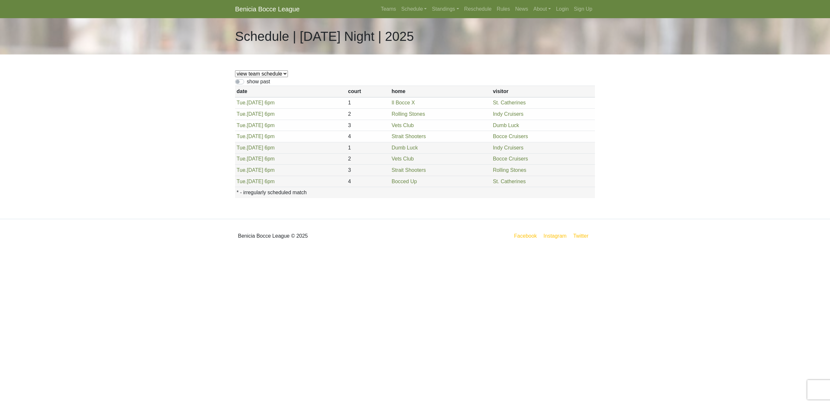 The height and width of the screenshot is (404, 830). What do you see at coordinates (582, 236) in the screenshot?
I see `a: Twitter` at bounding box center [582, 236].